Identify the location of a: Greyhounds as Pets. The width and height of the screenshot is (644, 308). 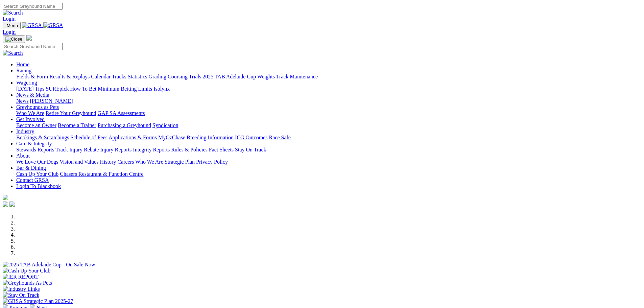
(37, 107).